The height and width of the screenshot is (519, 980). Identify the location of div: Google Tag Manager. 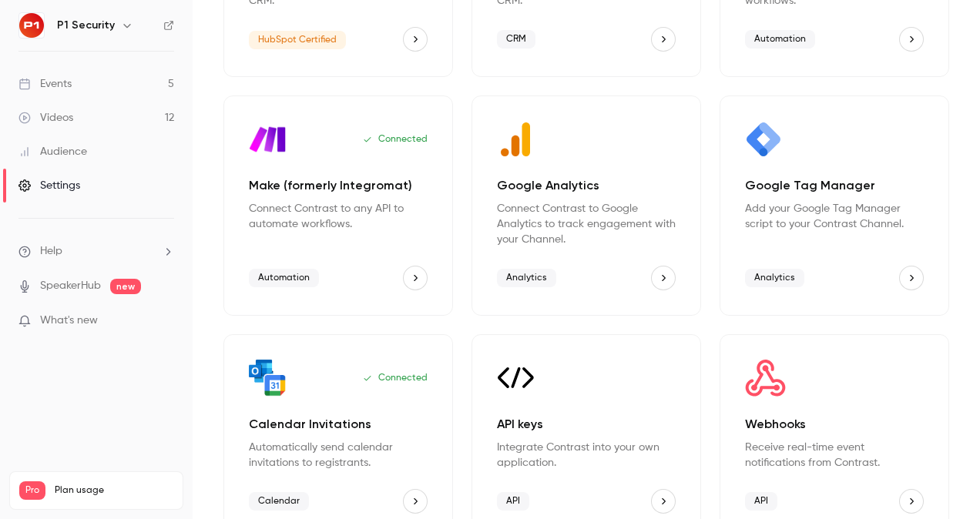
(834, 206).